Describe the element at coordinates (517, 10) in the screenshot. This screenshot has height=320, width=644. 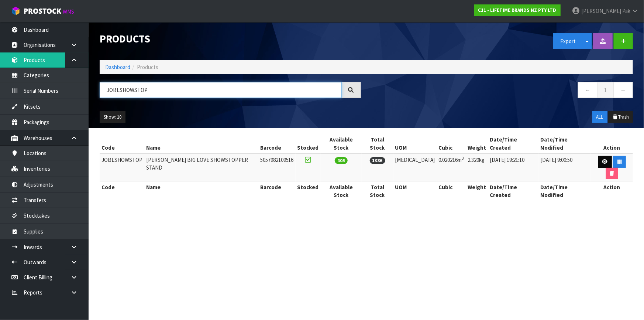
I see `strong: C11 - LIFETIME BRANDS NZ PTY LTD` at that location.